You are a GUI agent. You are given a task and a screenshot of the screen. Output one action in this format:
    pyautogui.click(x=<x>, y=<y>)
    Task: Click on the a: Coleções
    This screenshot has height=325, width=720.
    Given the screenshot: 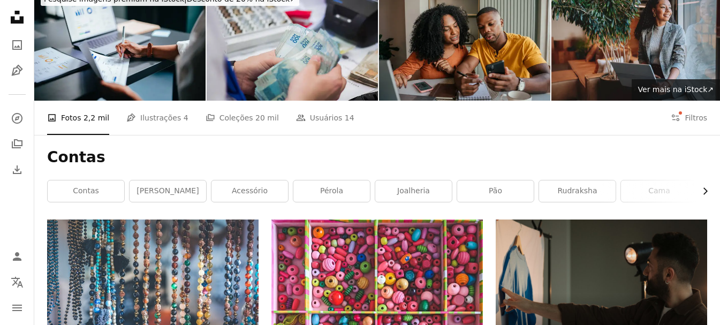 What is the action you would take?
    pyautogui.click(x=17, y=144)
    